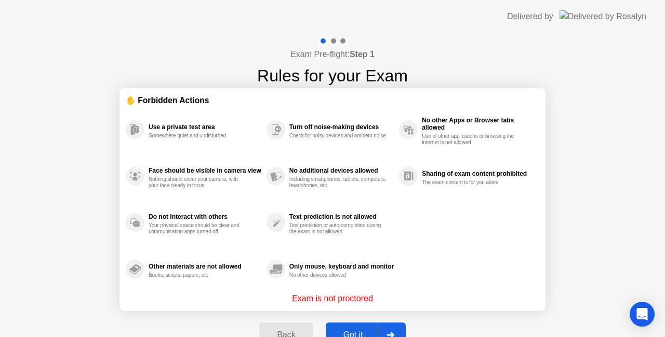  I want to click on div: Text prediction is not allowed, so click(341, 217).